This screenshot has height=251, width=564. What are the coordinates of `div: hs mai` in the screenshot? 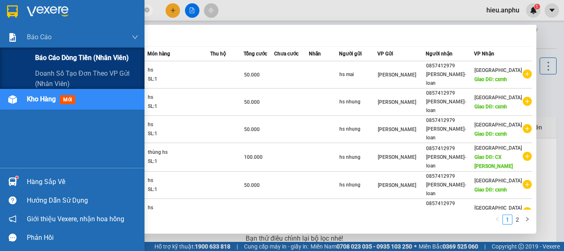 It's located at (358, 74).